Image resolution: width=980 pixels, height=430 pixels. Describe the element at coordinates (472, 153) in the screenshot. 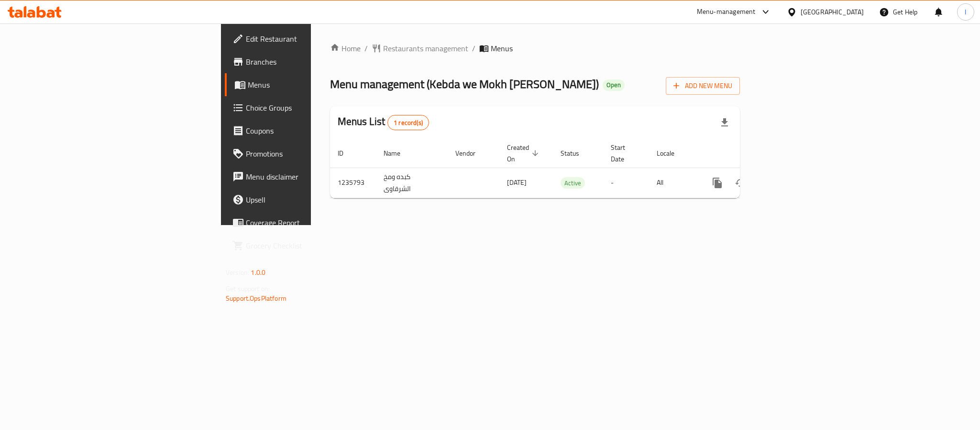

I see `span: Vendor` at that location.